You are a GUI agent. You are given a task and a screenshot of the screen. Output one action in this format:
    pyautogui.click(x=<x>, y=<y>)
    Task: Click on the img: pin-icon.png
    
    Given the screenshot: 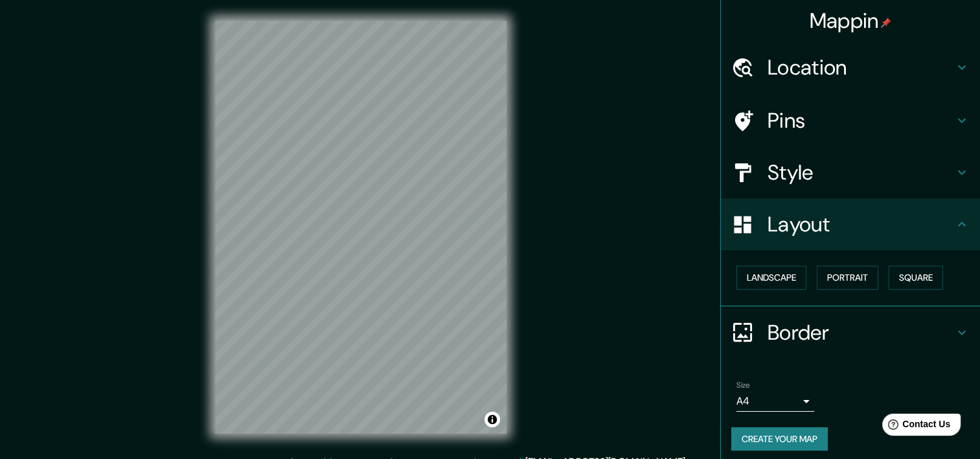 What is the action you would take?
    pyautogui.click(x=886, y=23)
    